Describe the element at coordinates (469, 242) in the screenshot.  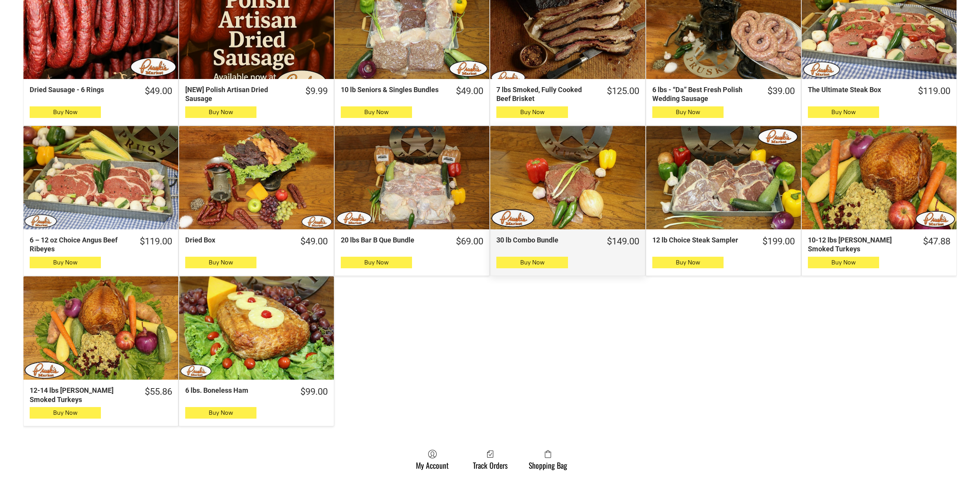
I see `div: $69.00` at that location.